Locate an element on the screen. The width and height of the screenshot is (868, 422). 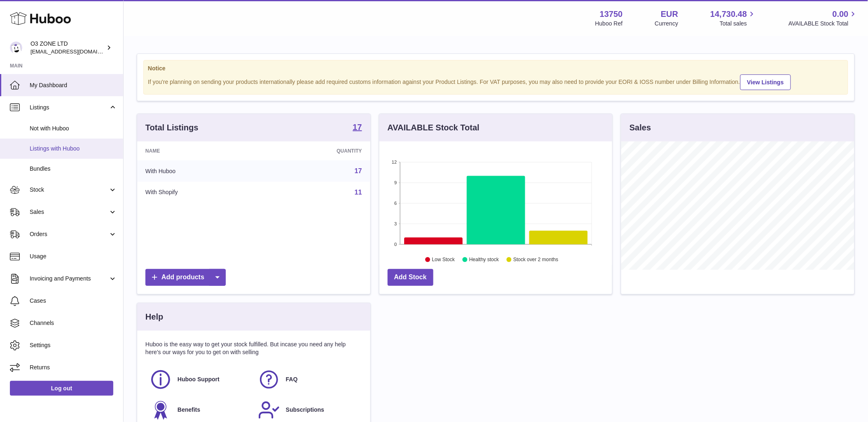
text: Low Stock is located at coordinates (444, 260).